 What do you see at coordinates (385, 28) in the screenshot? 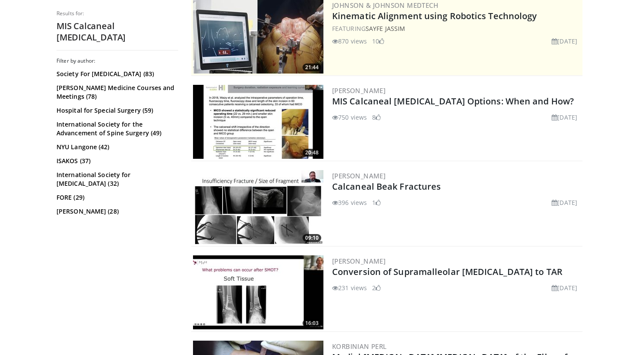
I see `a: Sayfe Jassim` at bounding box center [385, 28].